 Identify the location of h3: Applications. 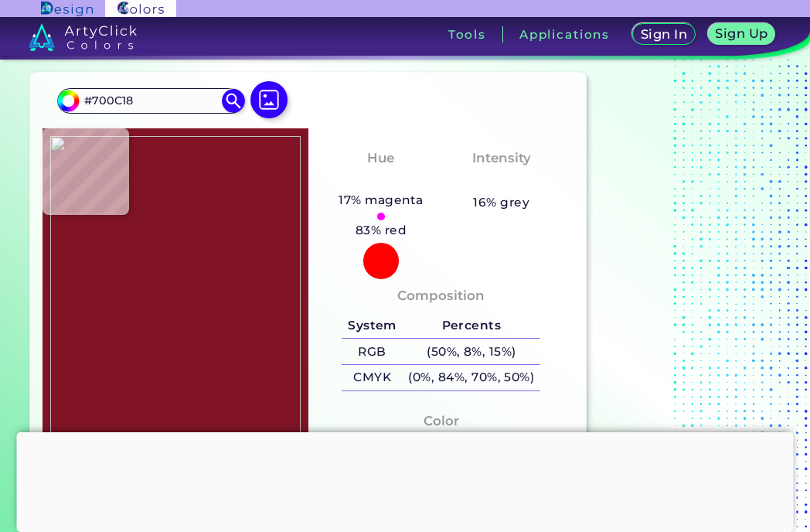
(564, 34).